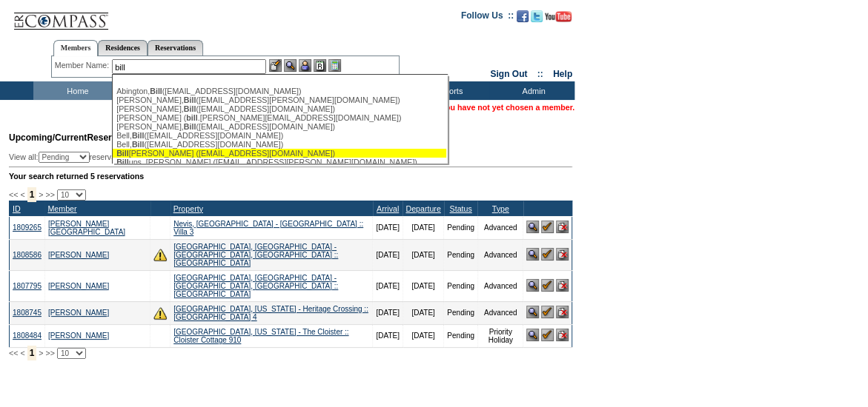  What do you see at coordinates (175, 48) in the screenshot?
I see `a: Reservations` at bounding box center [175, 48].